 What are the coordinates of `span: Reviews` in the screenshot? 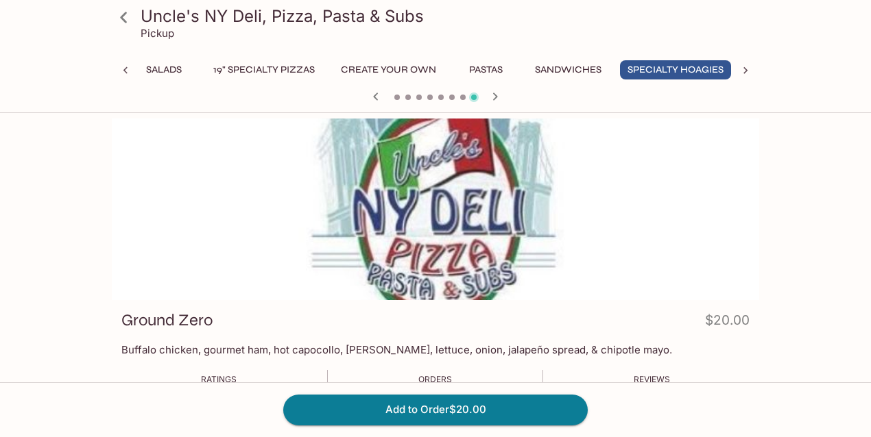 It's located at (651, 379).